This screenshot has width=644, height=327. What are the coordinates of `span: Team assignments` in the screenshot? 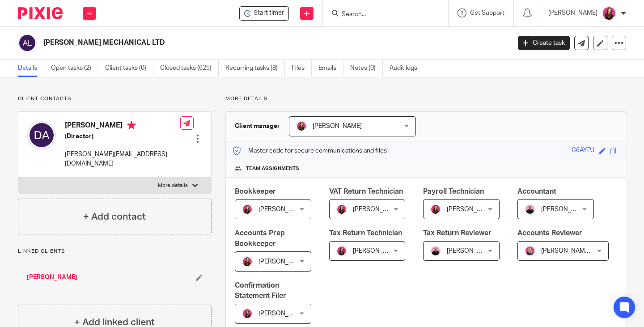 It's located at (272, 169).